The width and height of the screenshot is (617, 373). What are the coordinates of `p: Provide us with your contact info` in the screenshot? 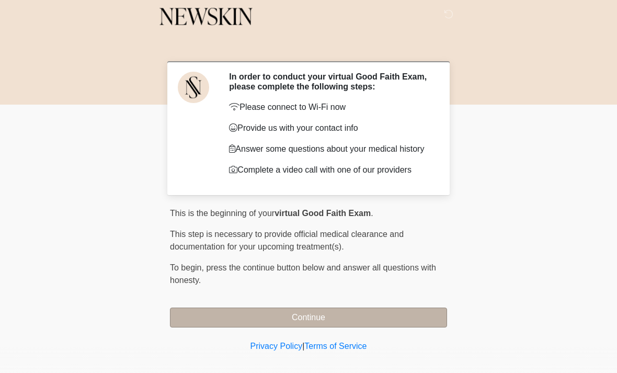 It's located at (330, 128).